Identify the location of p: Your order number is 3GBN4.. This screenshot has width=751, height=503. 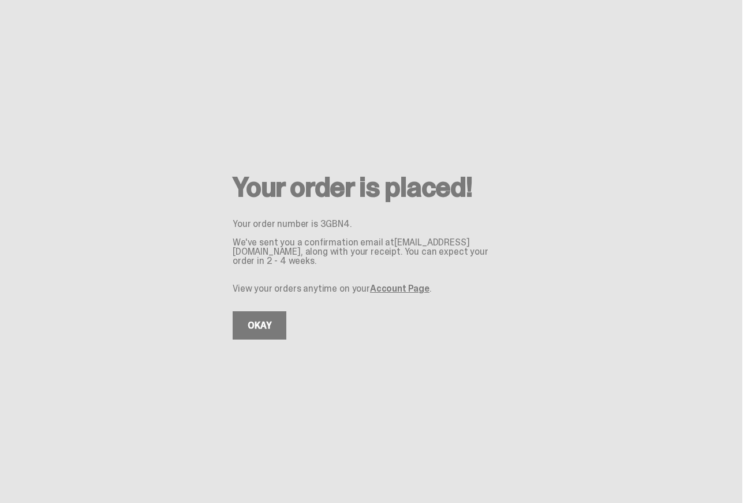
(371, 224).